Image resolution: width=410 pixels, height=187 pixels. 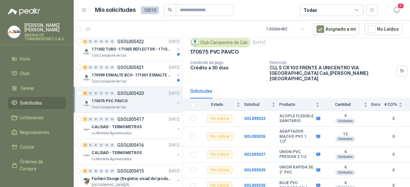 I want to click on p: ANDINA DE TRANSMISIONES S.A.S, so click(x=45, y=37).